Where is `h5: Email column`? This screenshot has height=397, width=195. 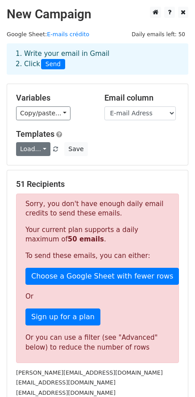
h5: Email column is located at coordinates (142, 98).